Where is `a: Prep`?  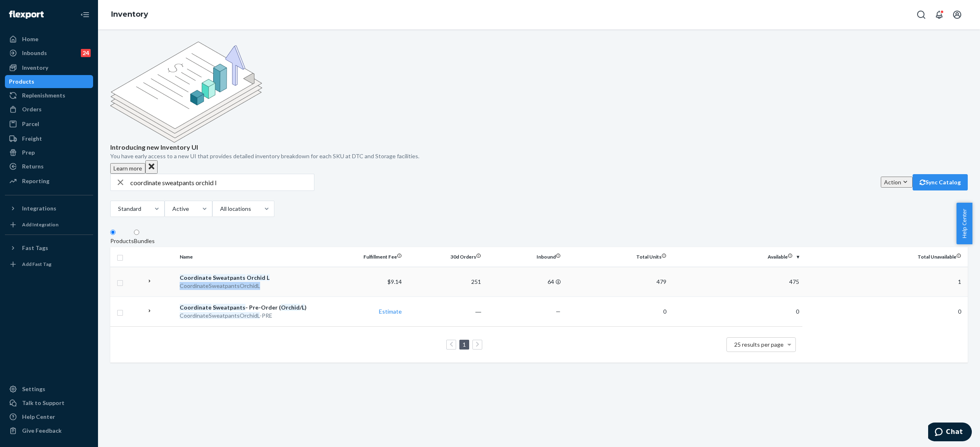 a: Prep is located at coordinates (49, 153).